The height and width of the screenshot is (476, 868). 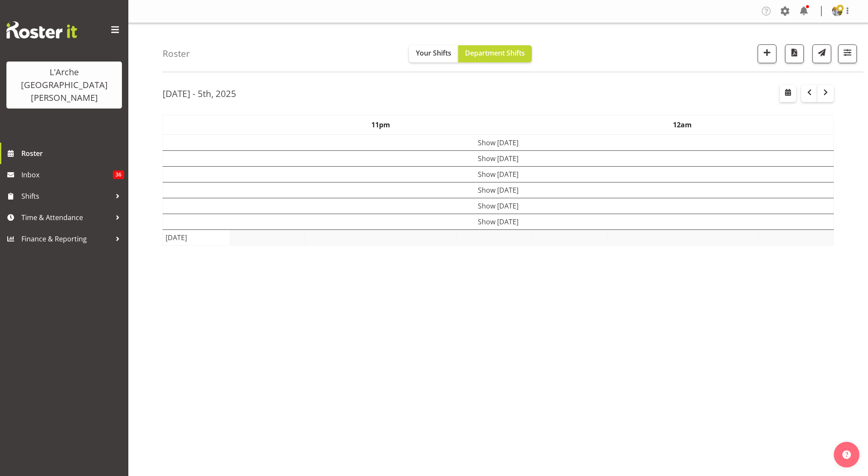 I want to click on button: Add a new shift, so click(x=767, y=54).